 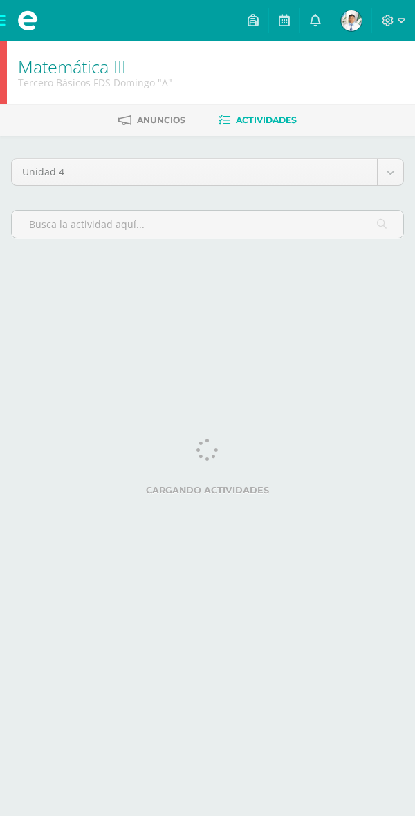 I want to click on span: Anuncios, so click(x=161, y=120).